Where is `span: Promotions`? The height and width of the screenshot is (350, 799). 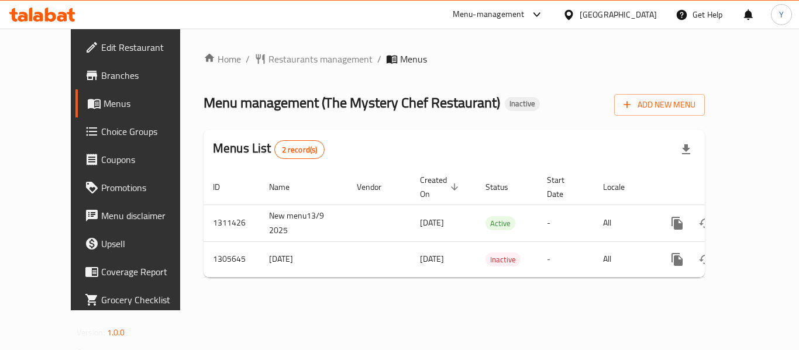 span: Promotions is located at coordinates (148, 188).